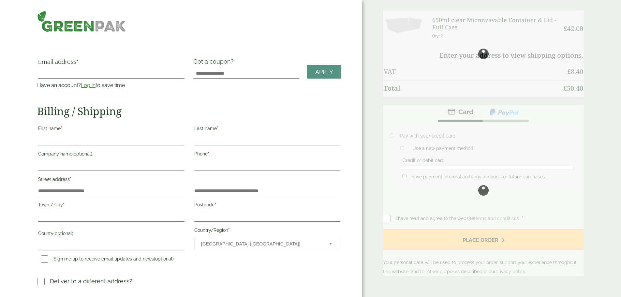  I want to click on label: Street address, so click(111, 180).